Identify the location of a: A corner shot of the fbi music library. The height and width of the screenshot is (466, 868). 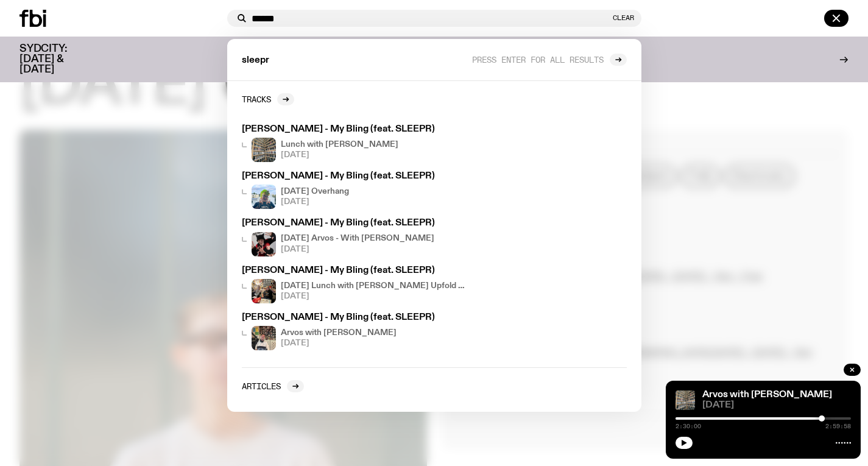
(685, 400).